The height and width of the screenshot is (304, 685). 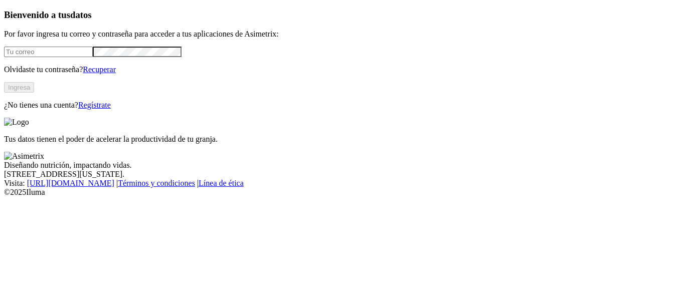 I want to click on div: Visita : | |, so click(x=342, y=183).